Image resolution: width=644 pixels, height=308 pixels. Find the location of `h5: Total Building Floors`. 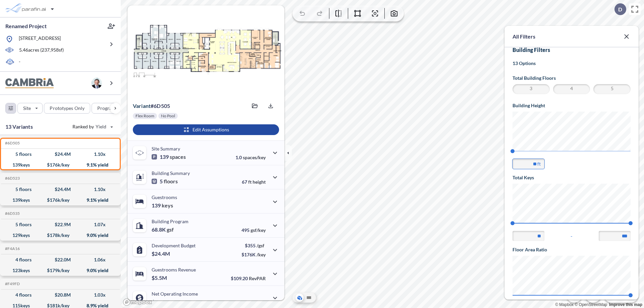

h5: Total Building Floors is located at coordinates (571, 78).